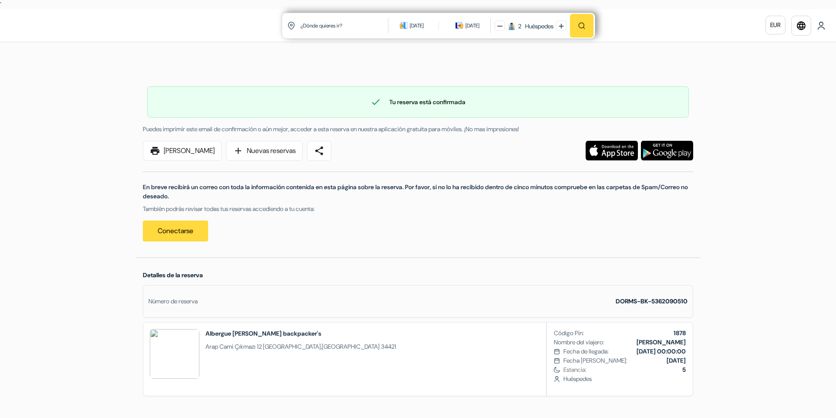 The image size is (836, 418). Describe the element at coordinates (801, 26) in the screenshot. I see `a: language` at that location.